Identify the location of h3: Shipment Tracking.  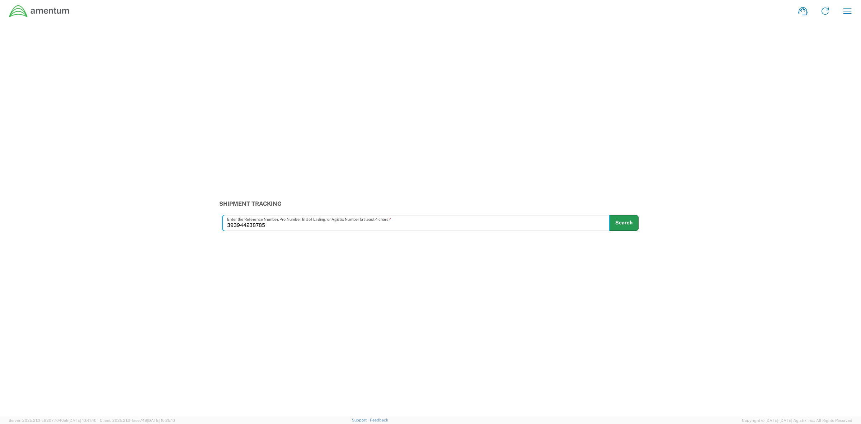
(430, 203).